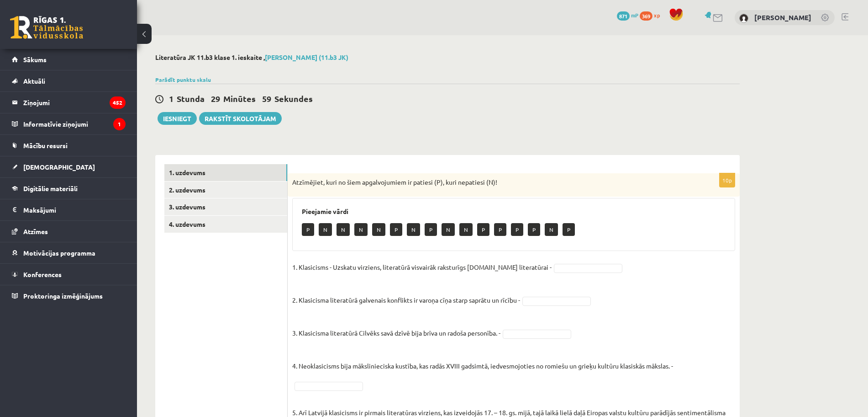 Image resolution: width=868 pixels, height=417 pixels. Describe the element at coordinates (514, 211) in the screenshot. I see `h3: Pieejamie vārdi` at that location.